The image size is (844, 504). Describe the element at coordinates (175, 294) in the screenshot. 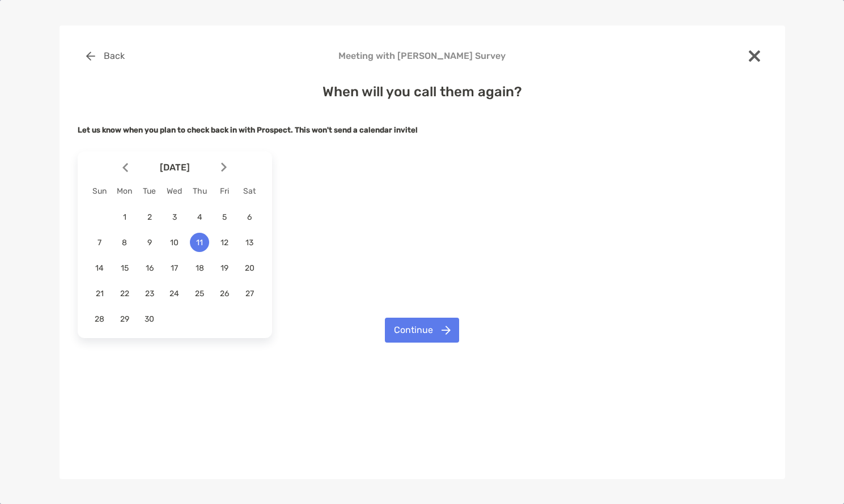

I see `span: 24` at that location.